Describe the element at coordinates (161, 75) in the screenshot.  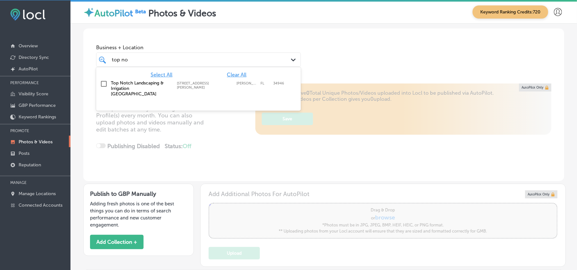
I see `span: Select All` at that location.